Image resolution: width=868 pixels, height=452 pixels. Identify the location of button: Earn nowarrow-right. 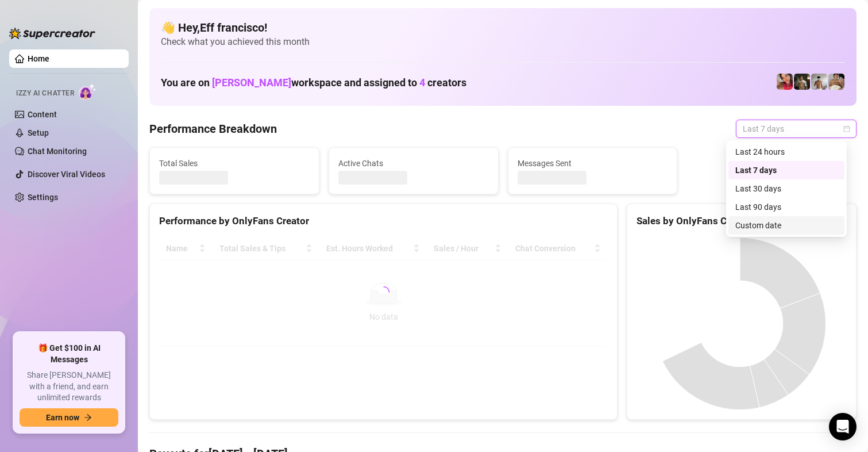
(69, 418).